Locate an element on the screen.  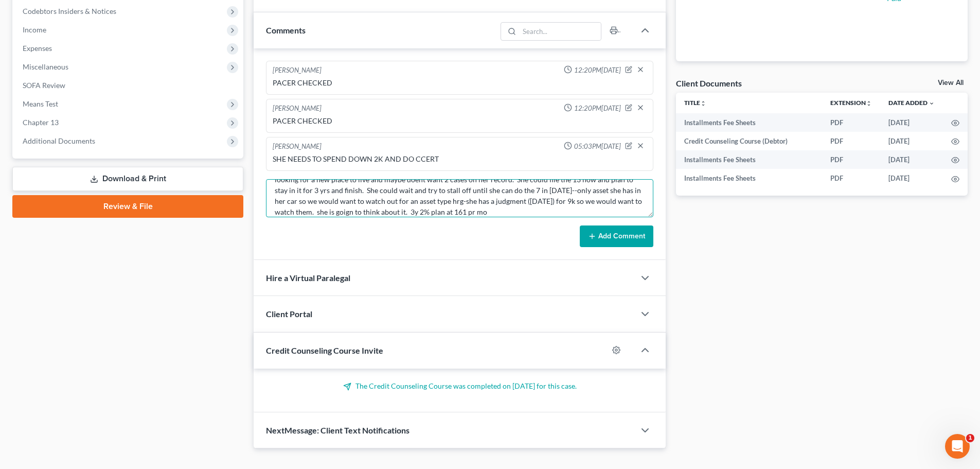
div: Client Documents is located at coordinates (709, 83).